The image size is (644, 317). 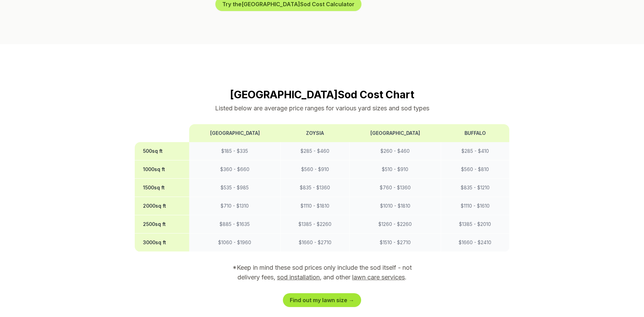 I want to click on p: Listed below are average price ranges for various yard sizes and sod types, so click(x=322, y=108).